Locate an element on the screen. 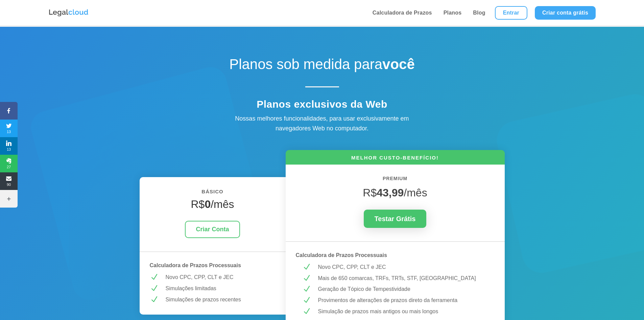 Image resolution: width=644 pixels, height=320 pixels. h4: R$ /mês is located at coordinates (213, 206).